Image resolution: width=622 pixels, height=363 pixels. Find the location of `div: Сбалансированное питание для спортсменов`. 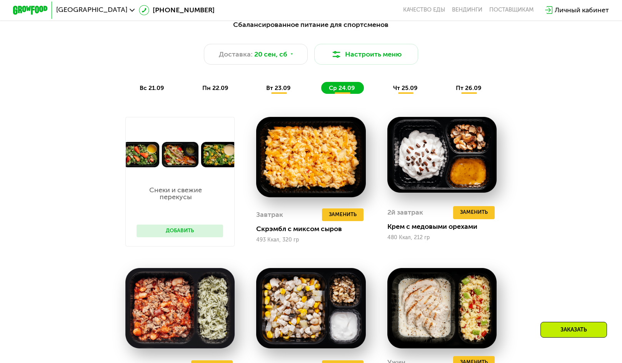

div: Сбалансированное питание для спортсменов is located at coordinates (311, 25).